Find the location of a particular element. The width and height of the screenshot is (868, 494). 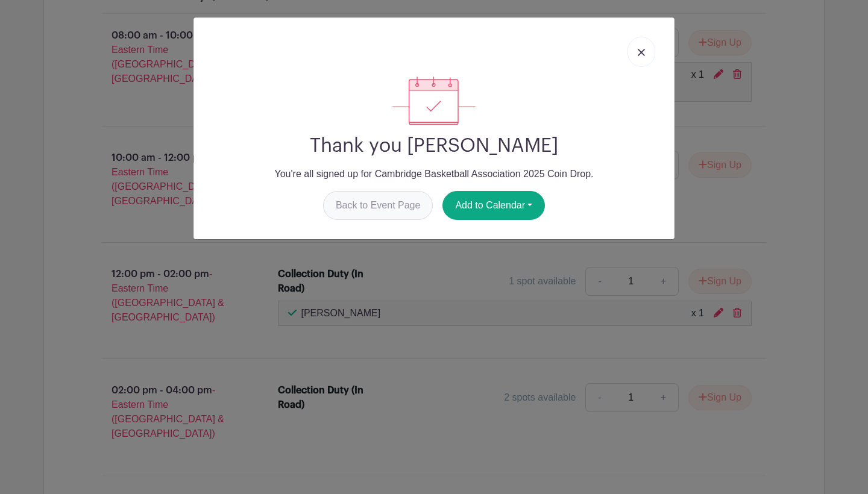

a: Back to Event Page is located at coordinates (377, 205).